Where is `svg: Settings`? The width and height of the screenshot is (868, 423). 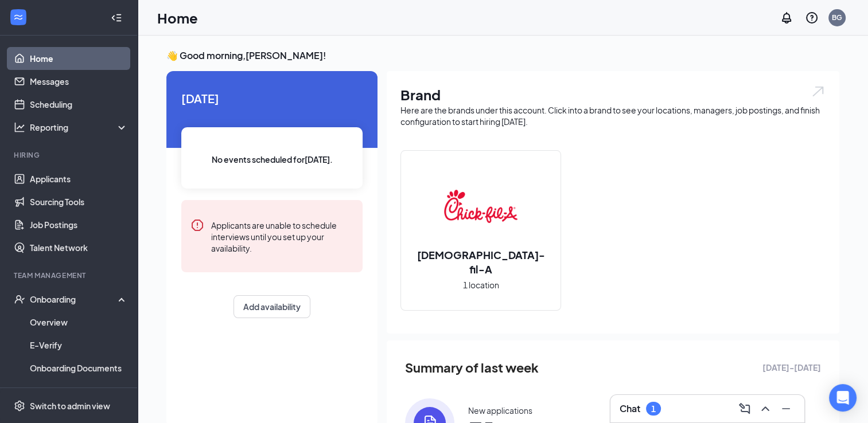 svg: Settings is located at coordinates (19, 406).